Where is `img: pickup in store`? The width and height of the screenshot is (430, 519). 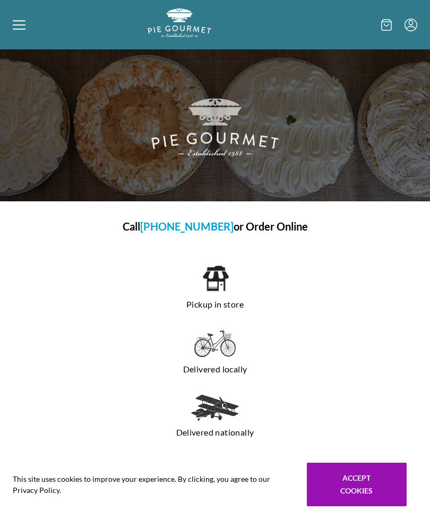
img: pickup in store is located at coordinates (215, 278).